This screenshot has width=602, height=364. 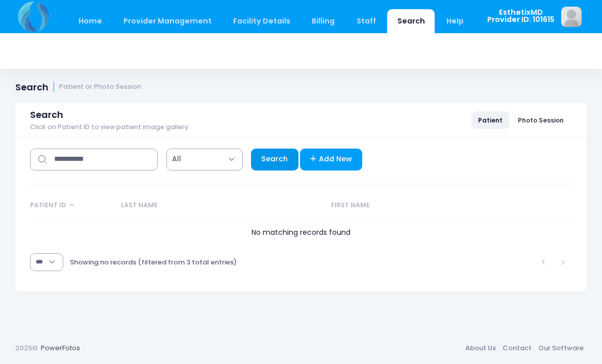 What do you see at coordinates (541, 120) in the screenshot?
I see `a: Photo Session` at bounding box center [541, 120].